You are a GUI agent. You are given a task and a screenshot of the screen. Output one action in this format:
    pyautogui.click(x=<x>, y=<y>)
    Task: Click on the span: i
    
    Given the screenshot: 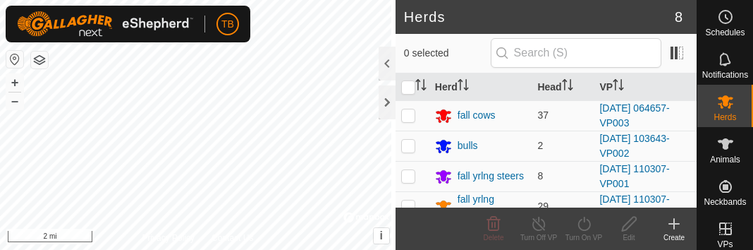 What is the action you would take?
    pyautogui.click(x=381, y=235)
    